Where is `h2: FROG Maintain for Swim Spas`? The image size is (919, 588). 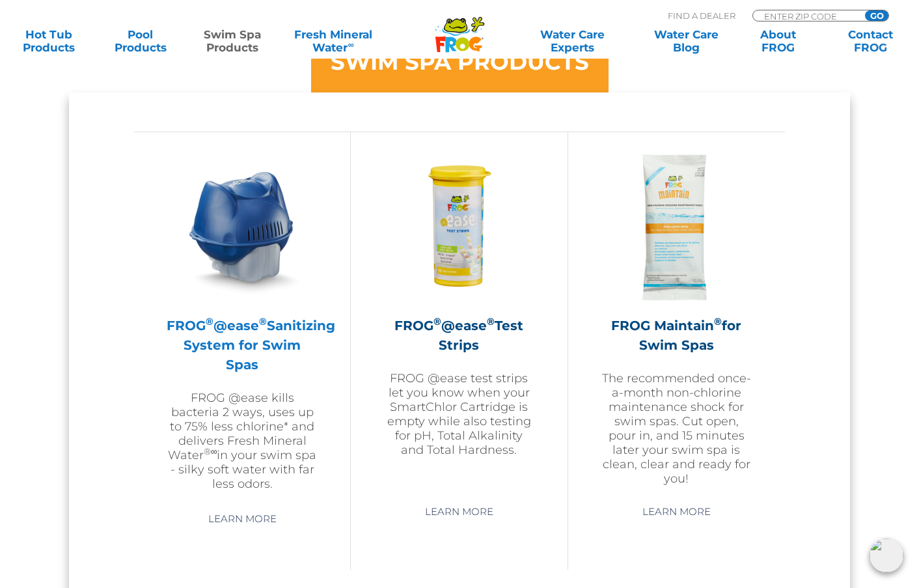 h2: FROG Maintain for Swim Spas is located at coordinates (677, 335).